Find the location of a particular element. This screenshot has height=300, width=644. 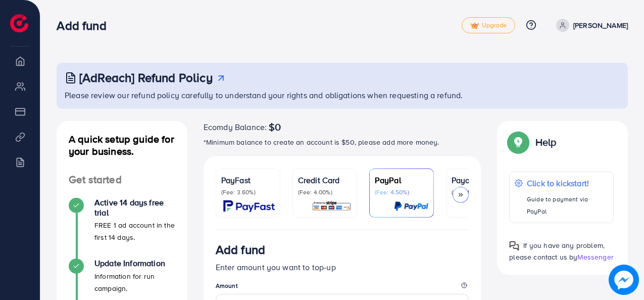

img: image is located at coordinates (624, 280).